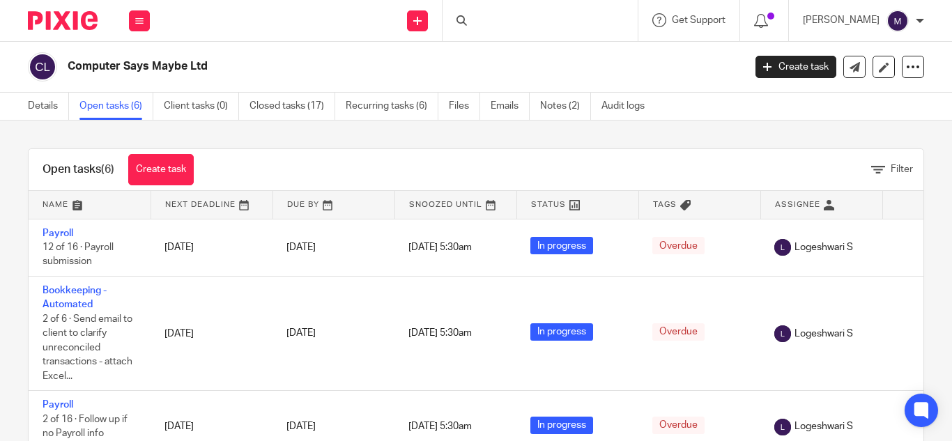  Describe the element at coordinates (87, 348) in the screenshot. I see `span: 2 of 6 · Send email to client to clarify unreconciled transactions - attach Excel...` at that location.